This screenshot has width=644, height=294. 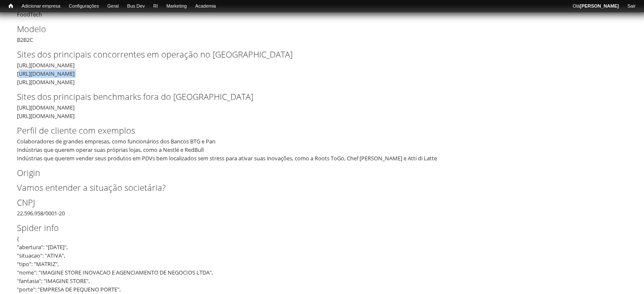 What do you see at coordinates (10, 6) in the screenshot?
I see `span: Início` at bounding box center [10, 6].